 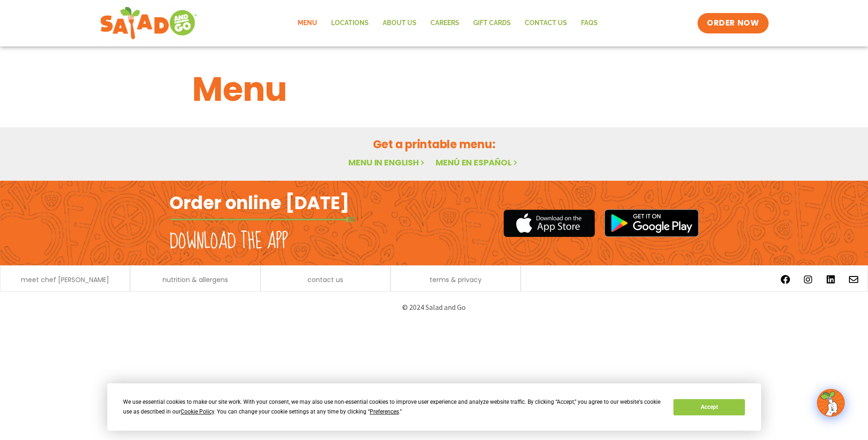 What do you see at coordinates (434, 144) in the screenshot?
I see `h2: Get a printable menu:` at bounding box center [434, 144].